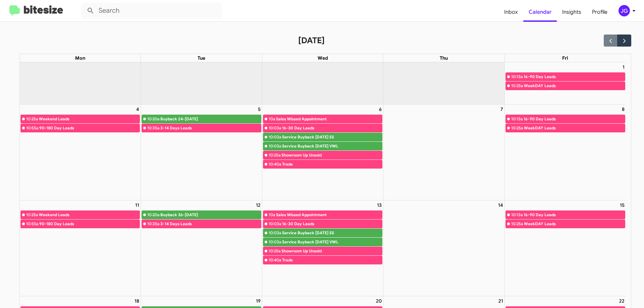 This screenshot has width=644, height=308. What do you see at coordinates (540, 12) in the screenshot?
I see `a: Calendar` at bounding box center [540, 12].